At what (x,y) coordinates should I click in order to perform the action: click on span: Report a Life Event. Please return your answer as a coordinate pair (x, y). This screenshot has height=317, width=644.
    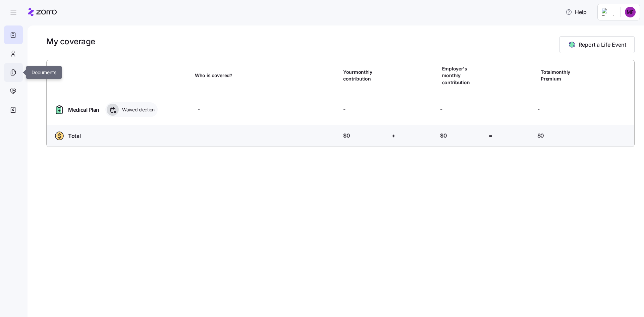
    Looking at the image, I should click on (602, 45).